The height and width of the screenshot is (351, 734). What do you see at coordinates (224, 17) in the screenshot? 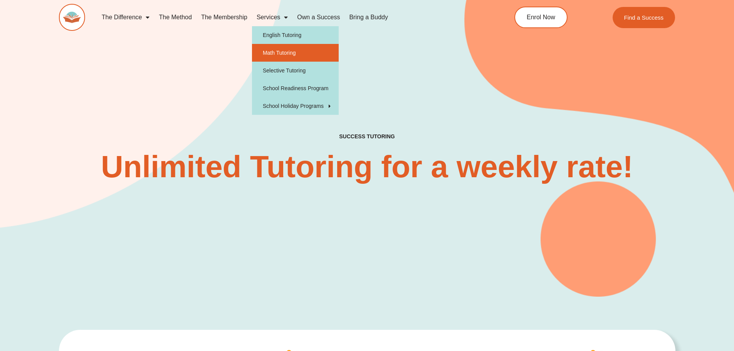
I see `a: The Membership` at bounding box center [224, 17].